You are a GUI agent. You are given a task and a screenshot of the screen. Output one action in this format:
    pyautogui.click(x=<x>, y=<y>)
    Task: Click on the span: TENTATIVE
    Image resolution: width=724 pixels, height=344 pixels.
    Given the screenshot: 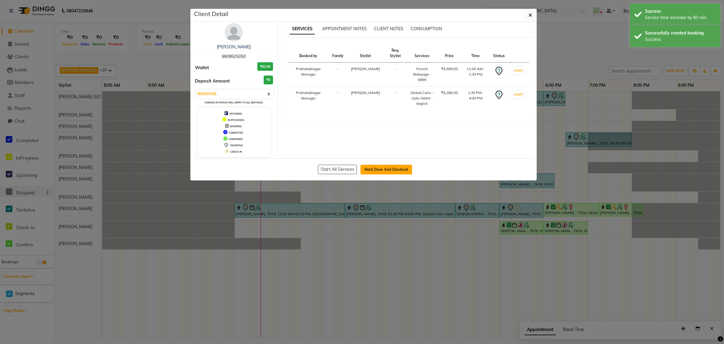 What is the action you would take?
    pyautogui.click(x=236, y=145)
    